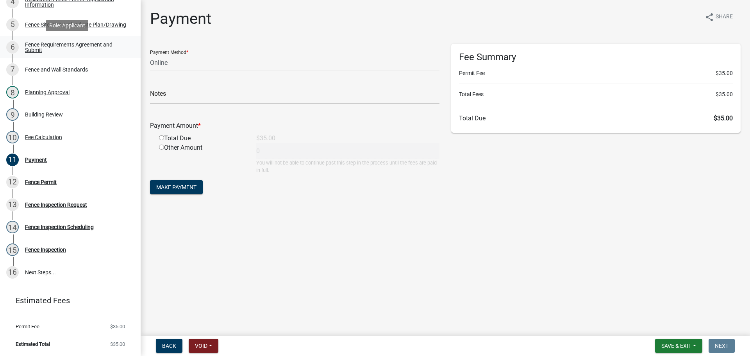 The width and height of the screenshot is (750, 356). What do you see at coordinates (721, 346) in the screenshot?
I see `button: Next` at bounding box center [721, 346].